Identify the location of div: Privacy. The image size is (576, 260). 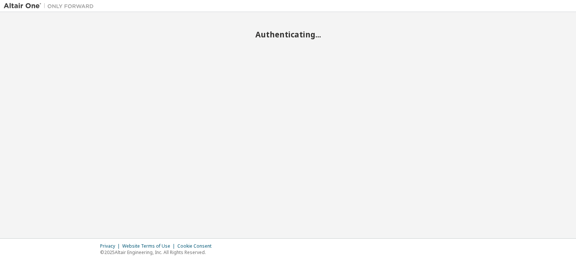
(111, 247).